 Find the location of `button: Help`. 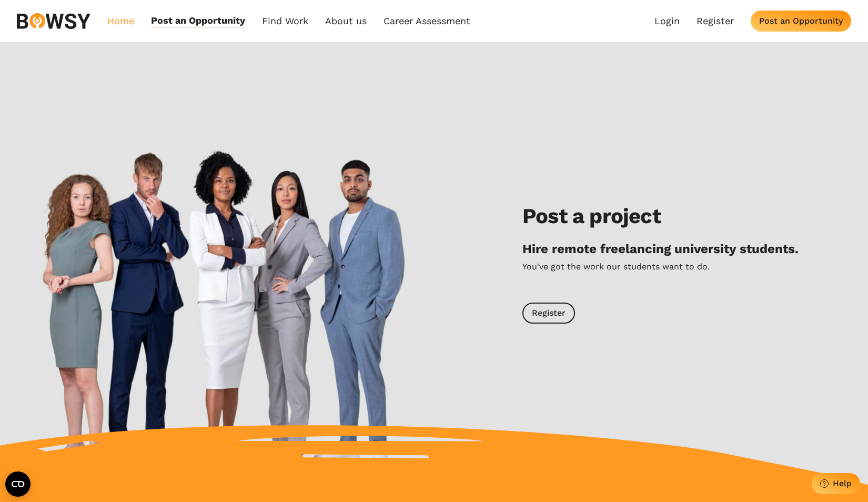

button: Help is located at coordinates (836, 484).